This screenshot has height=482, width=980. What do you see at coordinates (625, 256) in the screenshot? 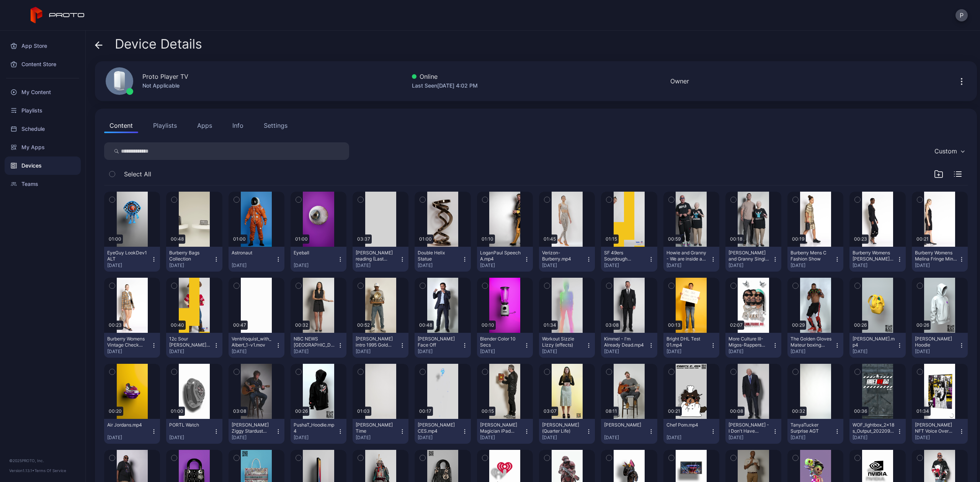
I see `div: SF 49ers Sourdough Sam Clap on the Beat Dance` at bounding box center [625, 256].